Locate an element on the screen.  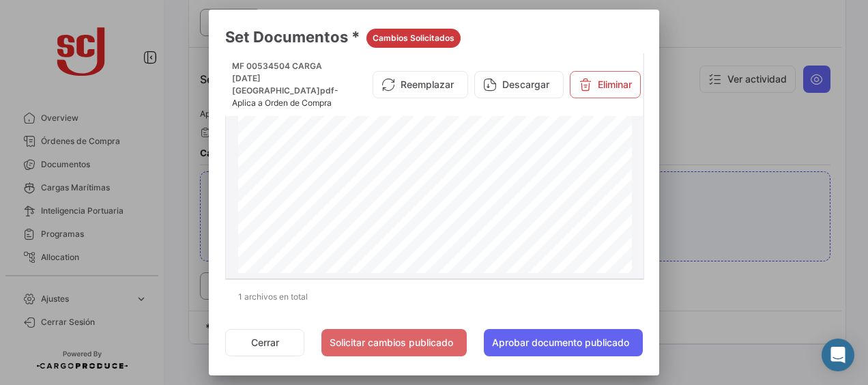
button: Descargar is located at coordinates (518, 85).